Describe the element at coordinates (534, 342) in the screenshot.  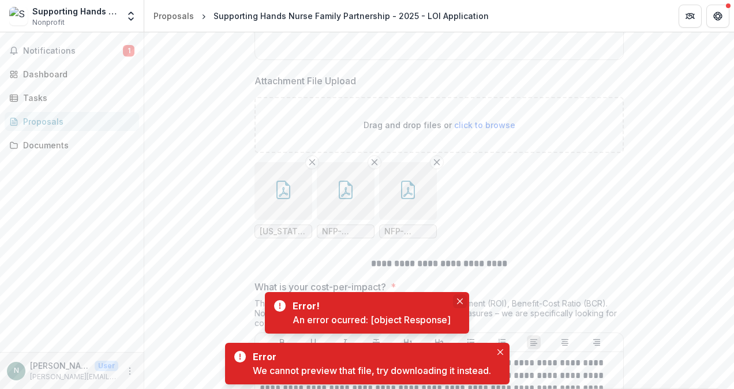
I see `button: Align Left` at that location.